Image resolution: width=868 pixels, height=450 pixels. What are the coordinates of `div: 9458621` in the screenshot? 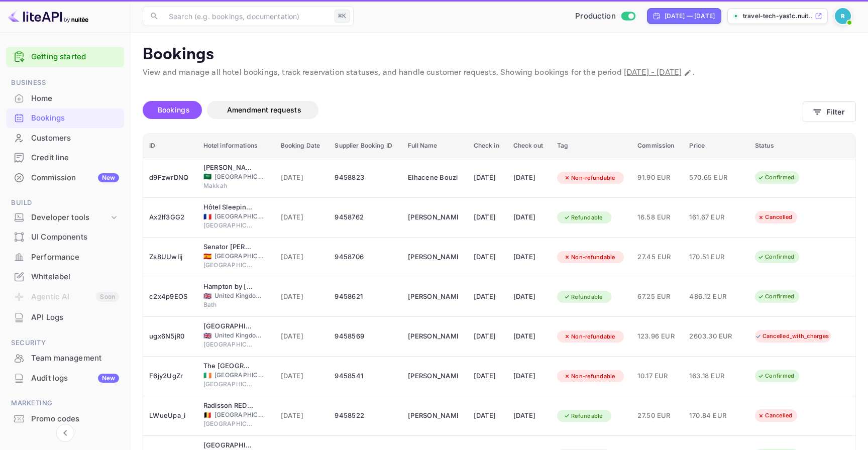 It's located at (365, 297).